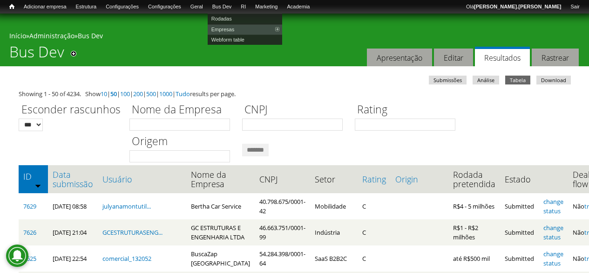 Image resolution: width=589 pixels, height=273 pixels. I want to click on a: Submissões, so click(448, 80).